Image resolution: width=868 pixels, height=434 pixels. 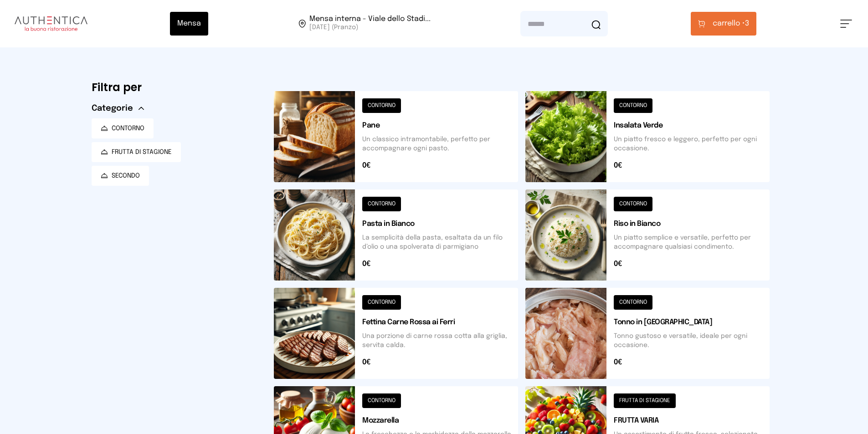 I want to click on span: CONTORNO, so click(x=128, y=128).